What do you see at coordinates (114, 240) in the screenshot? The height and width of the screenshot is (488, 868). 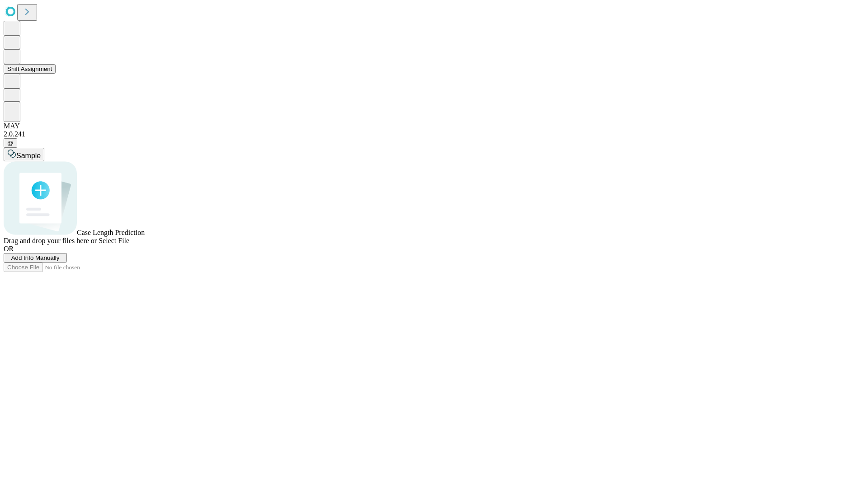 I see `span: Select File` at bounding box center [114, 240].